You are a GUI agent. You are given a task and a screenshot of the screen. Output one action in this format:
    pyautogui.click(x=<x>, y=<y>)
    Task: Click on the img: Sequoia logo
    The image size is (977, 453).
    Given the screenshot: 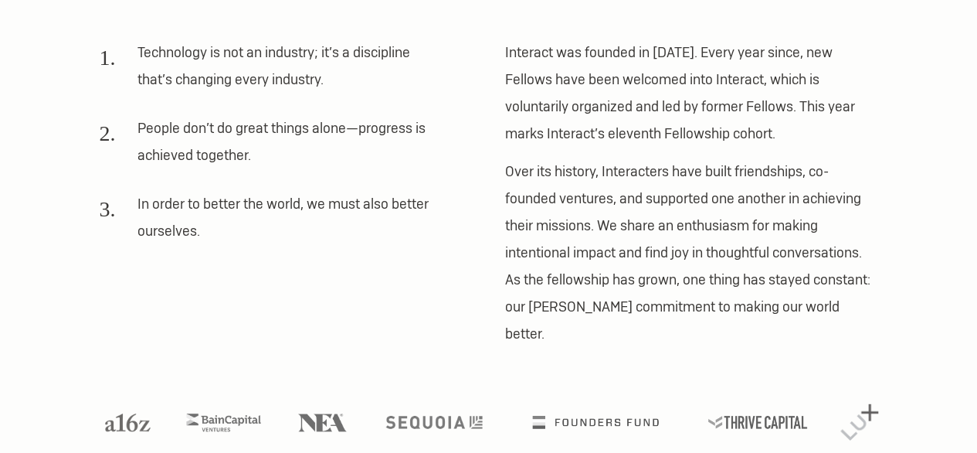 What is the action you would take?
    pyautogui.click(x=434, y=422)
    